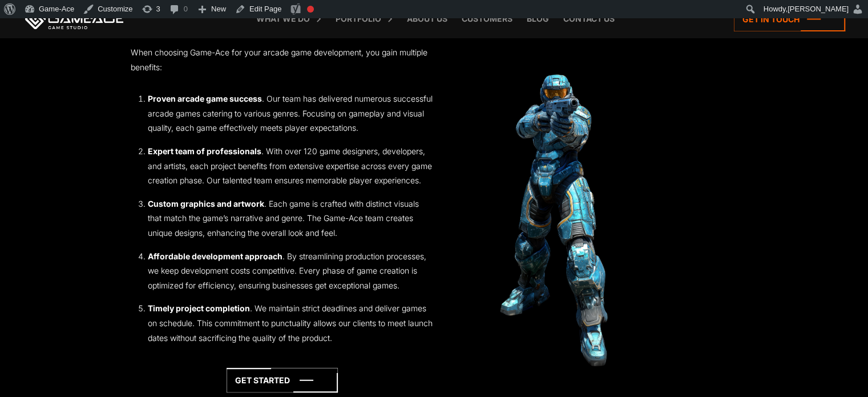 The width and height of the screenshot is (868, 397). Describe the element at coordinates (206, 203) in the screenshot. I see `strong: Custom graphics and artwork` at that location.